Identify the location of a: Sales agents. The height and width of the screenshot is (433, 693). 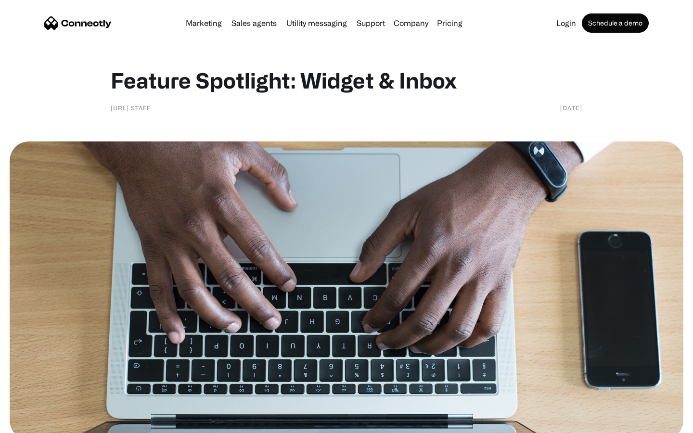
(254, 23).